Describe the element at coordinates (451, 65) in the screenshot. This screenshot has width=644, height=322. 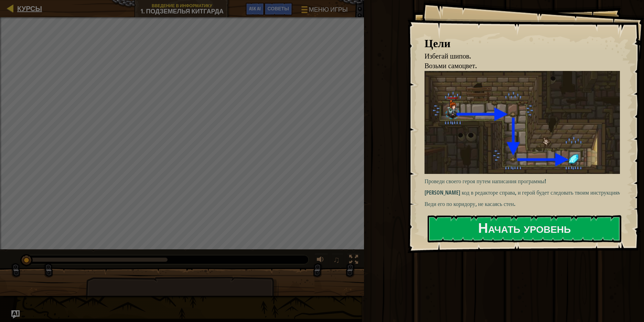
I see `span: Возьми самоцвет.` at that location.